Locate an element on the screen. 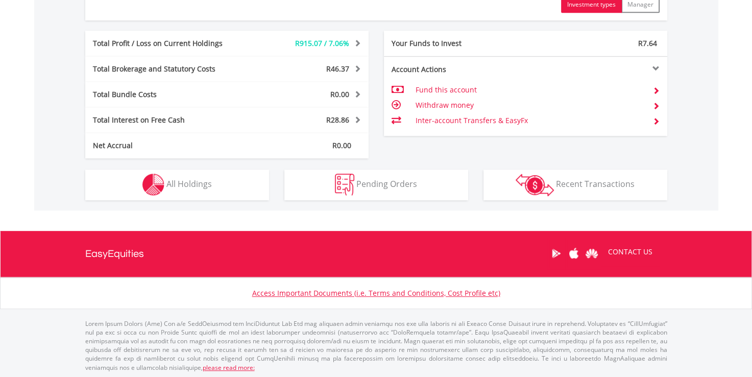 The height and width of the screenshot is (377, 752). img: holdings-wht.png is located at coordinates (153, 184).